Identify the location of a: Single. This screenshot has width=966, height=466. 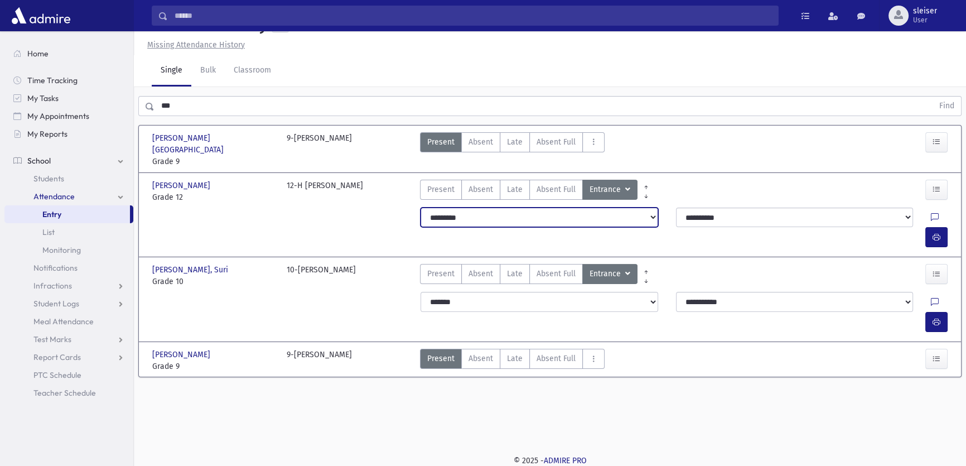
(171, 71).